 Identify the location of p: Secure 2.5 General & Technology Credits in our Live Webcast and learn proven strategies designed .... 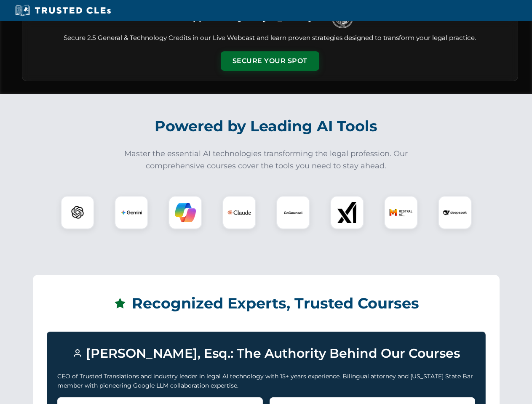
(270, 38).